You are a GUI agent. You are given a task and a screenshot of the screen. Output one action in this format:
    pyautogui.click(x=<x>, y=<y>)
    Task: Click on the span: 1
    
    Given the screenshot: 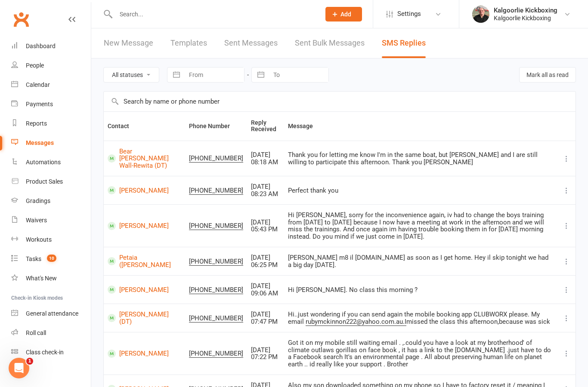 What is the action you would take?
    pyautogui.click(x=30, y=361)
    